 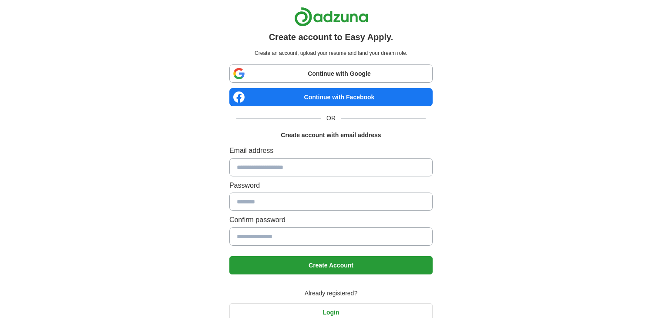 I want to click on label: Email address, so click(x=331, y=151).